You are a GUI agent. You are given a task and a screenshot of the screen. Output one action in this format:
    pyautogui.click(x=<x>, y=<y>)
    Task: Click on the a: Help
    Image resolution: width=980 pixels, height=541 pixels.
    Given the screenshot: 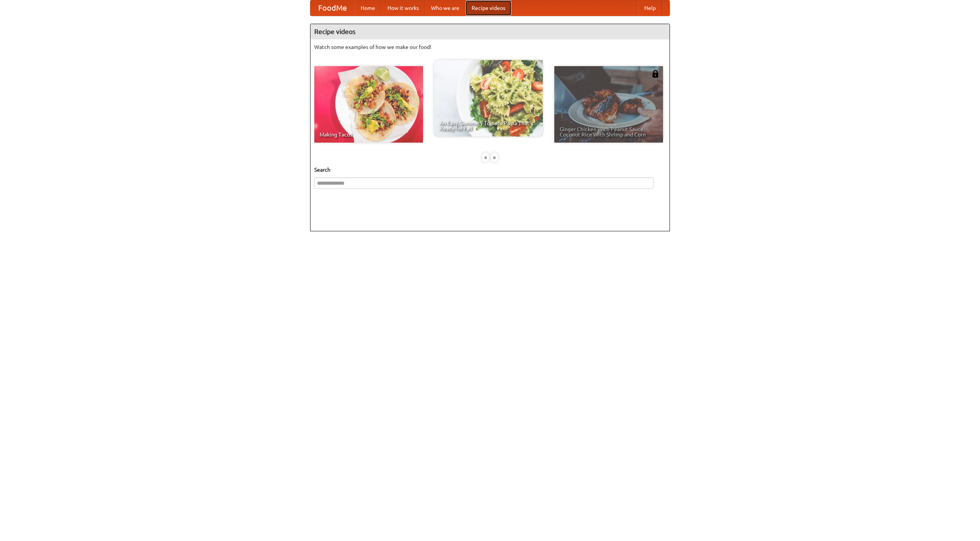 What is the action you would take?
    pyautogui.click(x=650, y=8)
    